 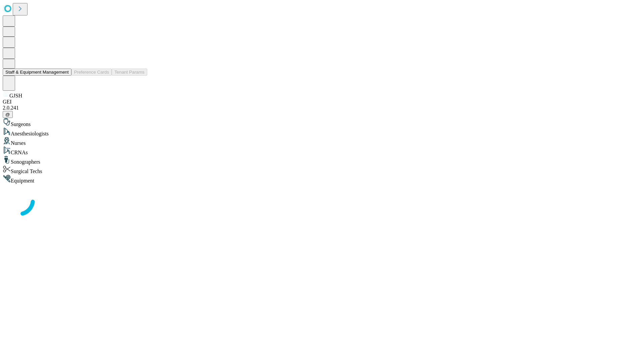 What do you see at coordinates (37, 72) in the screenshot?
I see `button: Staff & Equipment Management` at bounding box center [37, 72].